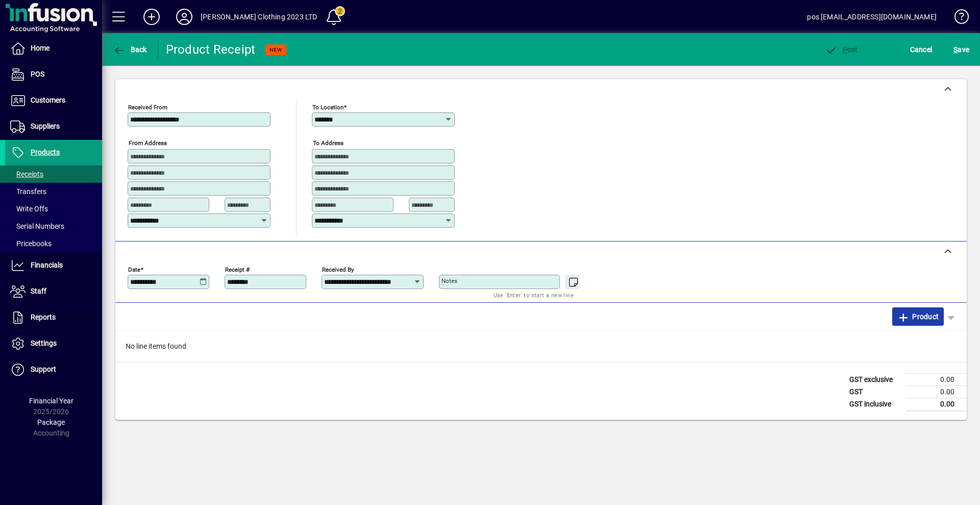 This screenshot has width=980, height=505. Describe the element at coordinates (129, 49) in the screenshot. I see `button: Back` at that location.